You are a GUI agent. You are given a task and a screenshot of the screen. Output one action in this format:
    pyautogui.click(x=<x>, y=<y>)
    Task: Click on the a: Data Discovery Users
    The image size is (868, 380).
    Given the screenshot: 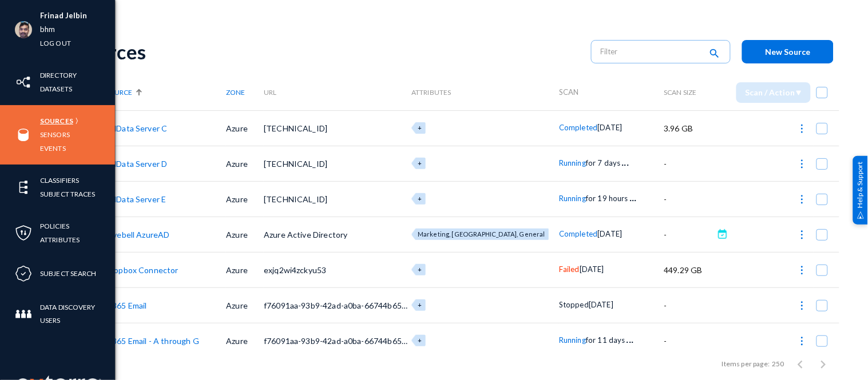 What is the action you would take?
    pyautogui.click(x=77, y=314)
    